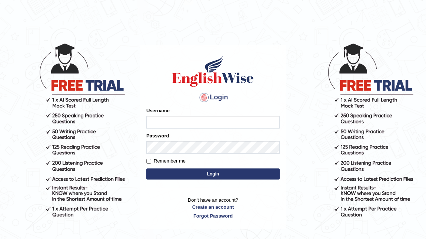 This screenshot has width=426, height=239. What do you see at coordinates (213, 207) in the screenshot?
I see `a: Create an account` at bounding box center [213, 207].